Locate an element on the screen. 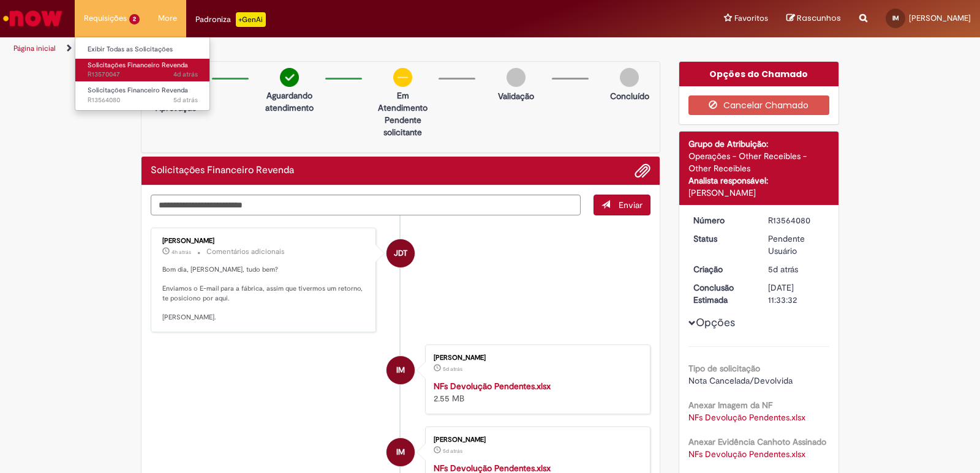  div: Opções do Chamado is located at coordinates (759, 74).